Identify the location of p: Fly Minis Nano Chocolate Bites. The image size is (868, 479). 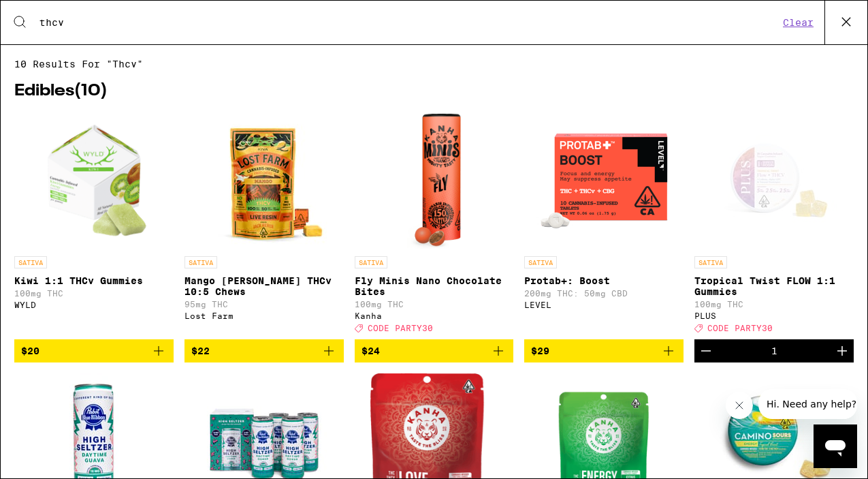
(434, 286).